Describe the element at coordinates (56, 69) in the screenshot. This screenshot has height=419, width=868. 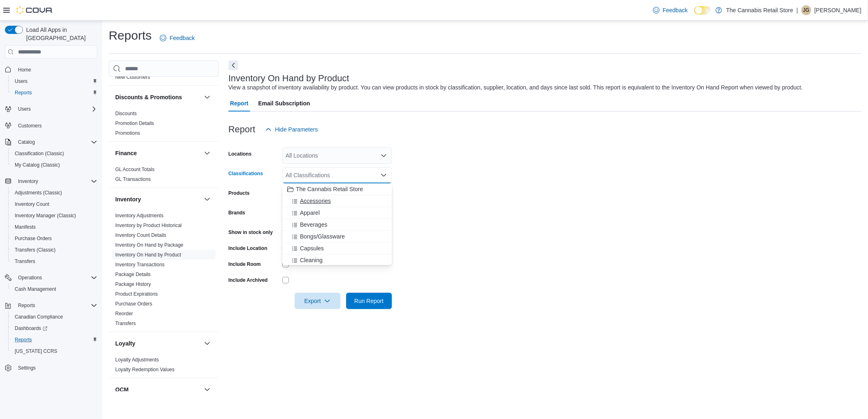
I see `span: Home` at that location.